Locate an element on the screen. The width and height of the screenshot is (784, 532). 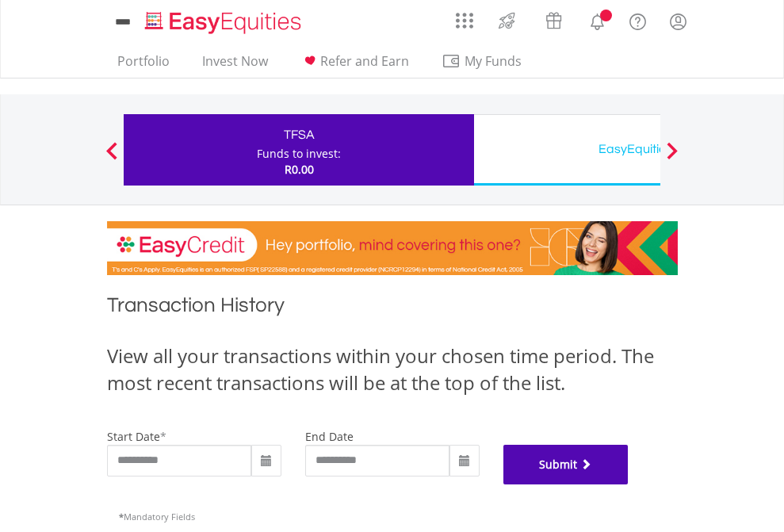
button: Previous is located at coordinates (111, 158).